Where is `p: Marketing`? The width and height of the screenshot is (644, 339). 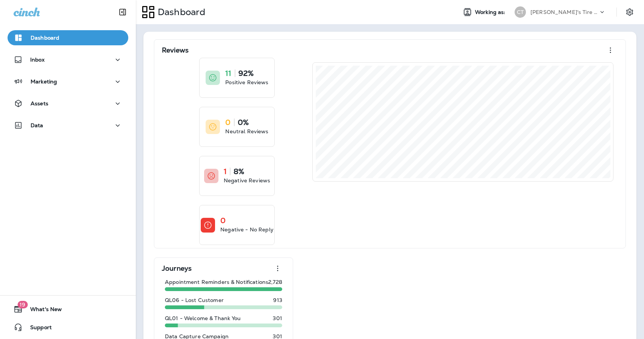
p: Marketing is located at coordinates (44, 82).